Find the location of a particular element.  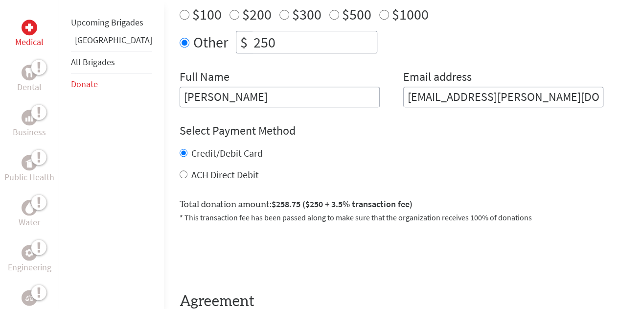

div: Medical is located at coordinates (29, 27).